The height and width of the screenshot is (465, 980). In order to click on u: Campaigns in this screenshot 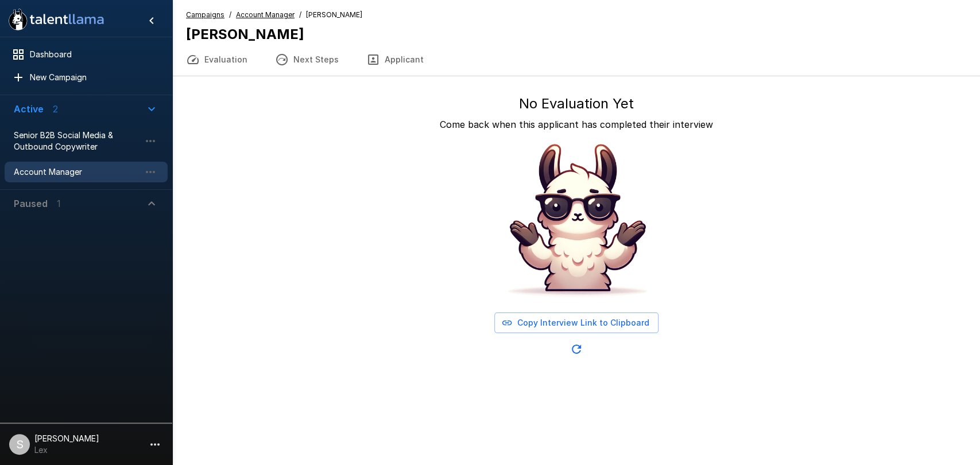, I will do `click(205, 14)`.